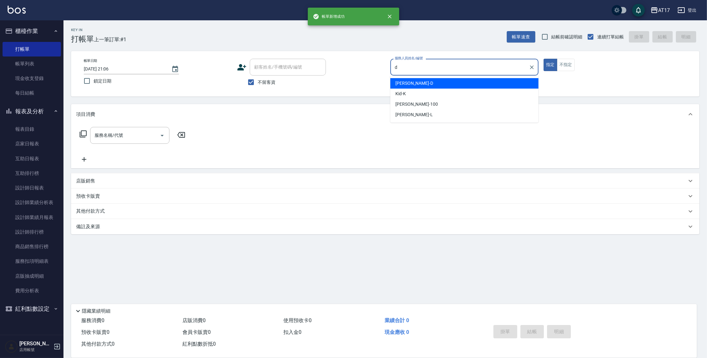 The image size is (707, 358). What do you see at coordinates (32, 217) in the screenshot?
I see `a: 設計師業績月報表` at bounding box center [32, 217].